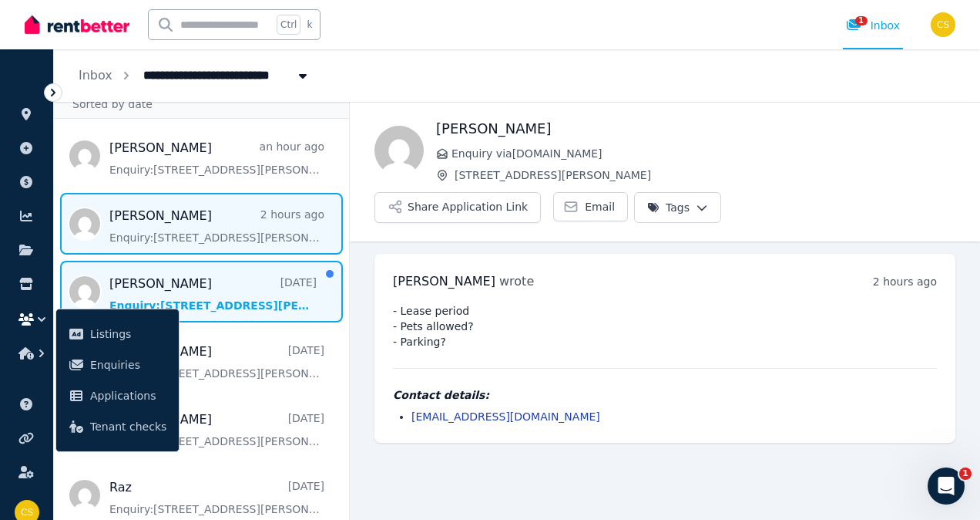 The image size is (980, 520). Describe the element at coordinates (668, 208) in the screenshot. I see `span: Tags` at that location.